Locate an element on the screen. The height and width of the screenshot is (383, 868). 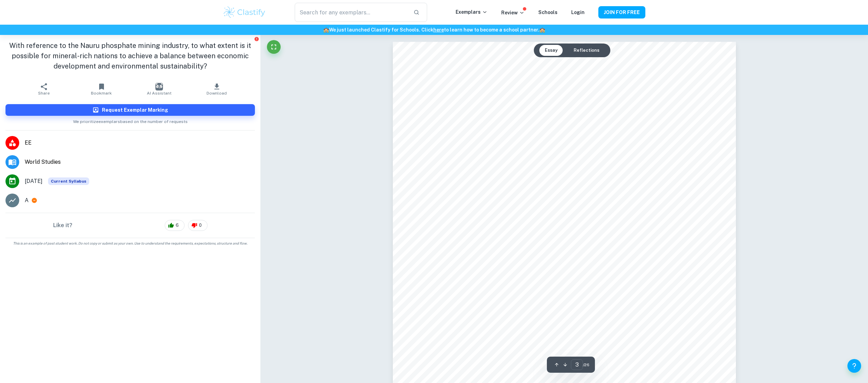
span: 0 is located at coordinates (201, 225).